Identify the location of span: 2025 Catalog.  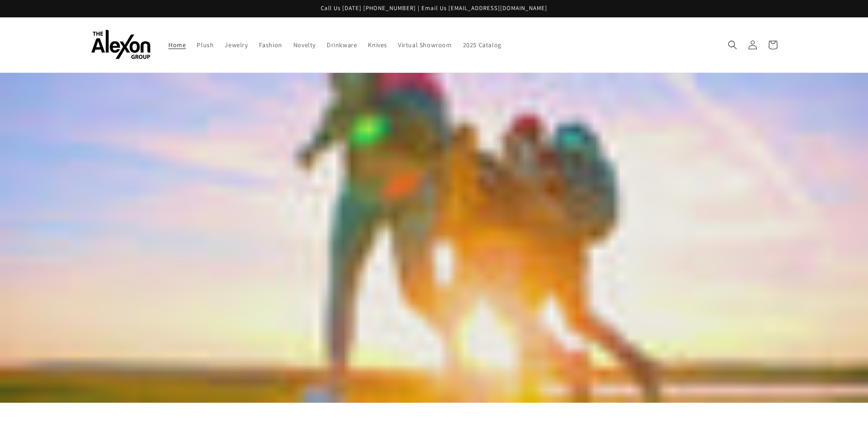
(483, 45).